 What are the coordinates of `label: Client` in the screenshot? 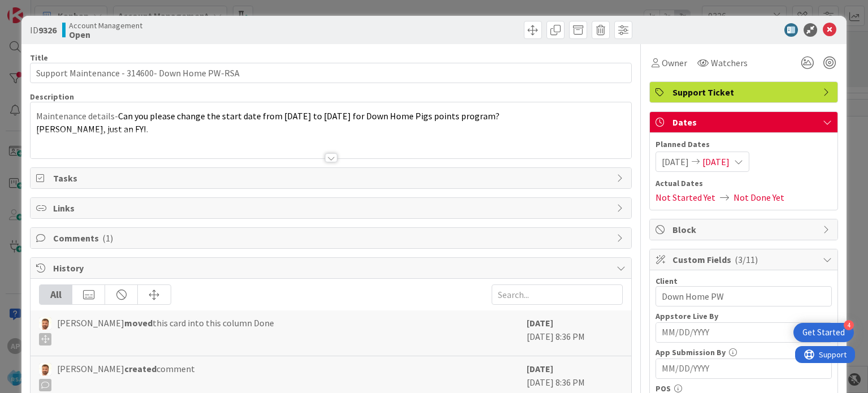 It's located at (666, 281).